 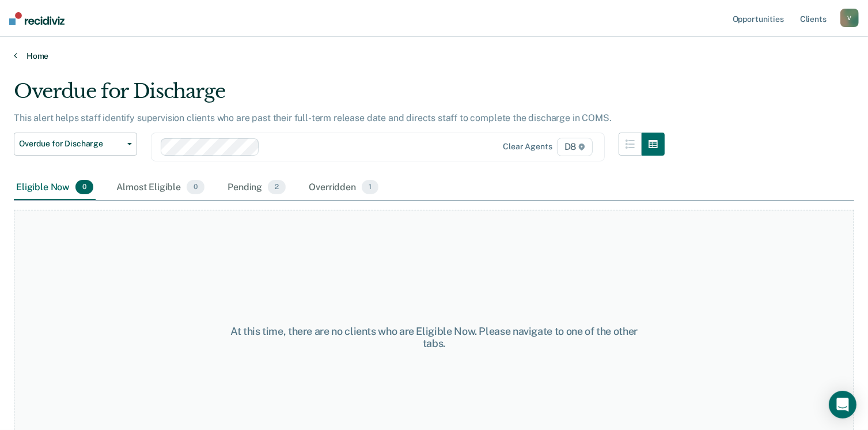 I want to click on div: Overdue for Discharge, so click(x=339, y=96).